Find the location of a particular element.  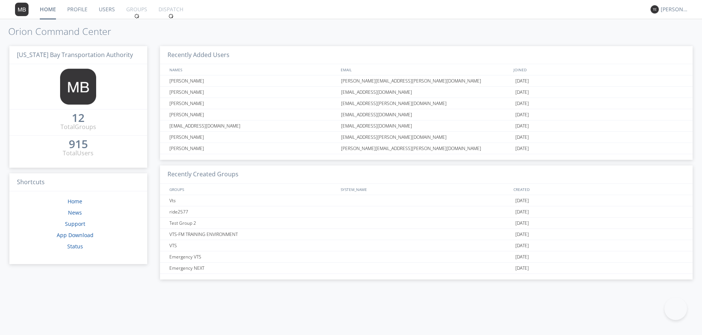

div: 915 is located at coordinates (78, 144).